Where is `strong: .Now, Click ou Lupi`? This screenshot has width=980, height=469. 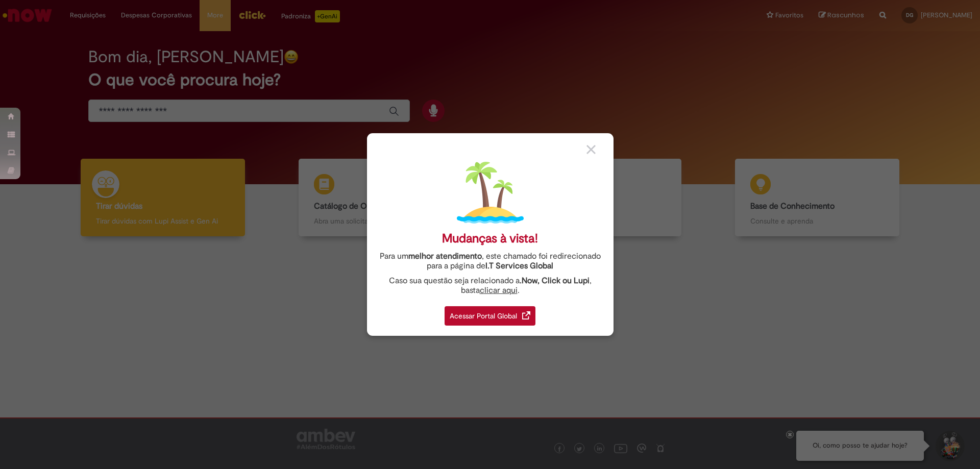
strong: .Now, Click ou Lupi is located at coordinates (555, 280).